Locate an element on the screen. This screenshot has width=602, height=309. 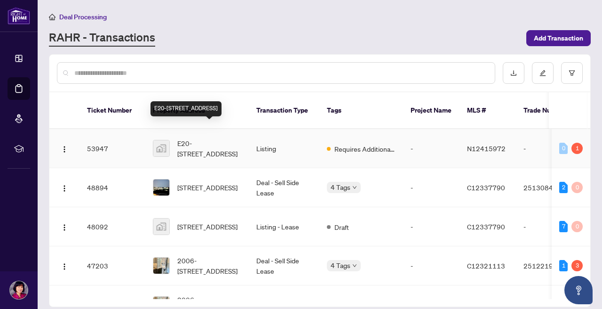
span: filter is located at coordinates (572, 73).